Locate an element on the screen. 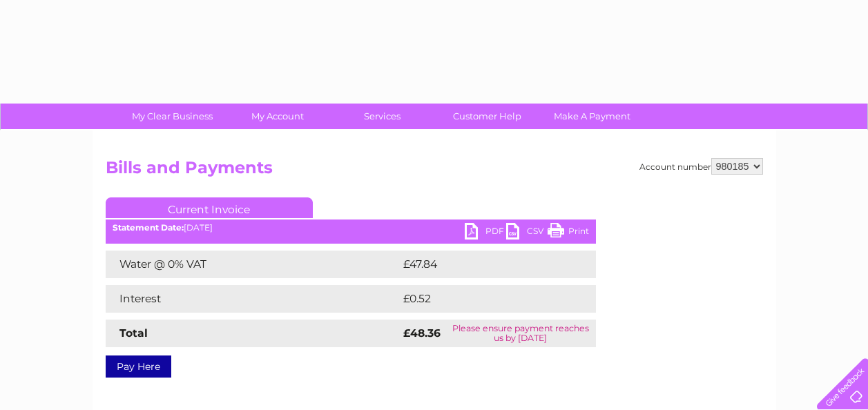 Image resolution: width=868 pixels, height=410 pixels. td: £0.52 is located at coordinates (481, 299).